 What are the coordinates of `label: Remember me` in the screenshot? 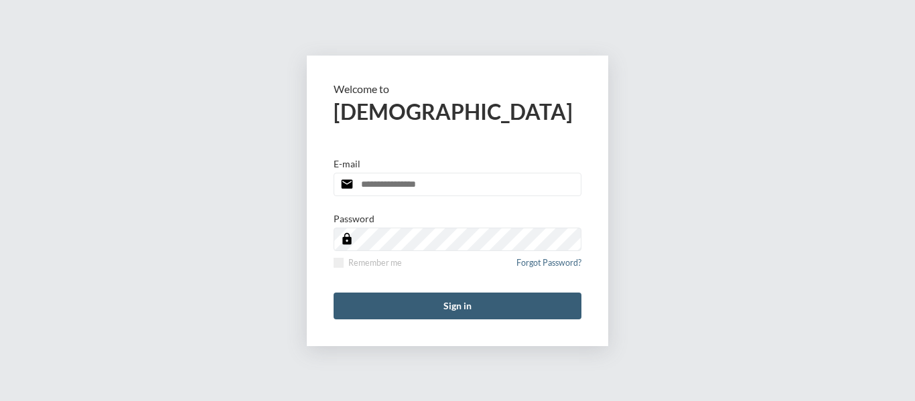 It's located at (368, 262).